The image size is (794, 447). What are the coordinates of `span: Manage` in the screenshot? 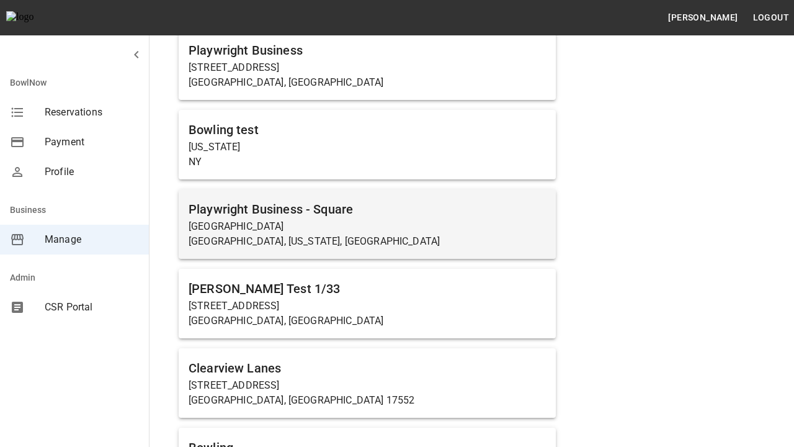 It's located at (92, 240).